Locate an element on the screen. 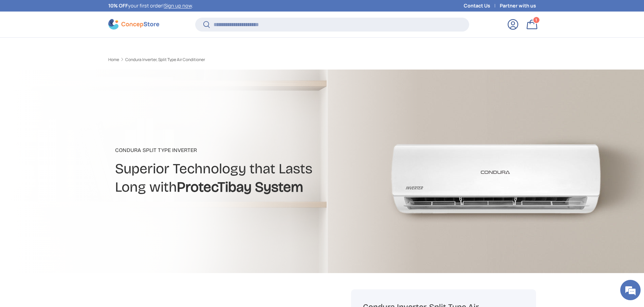 The height and width of the screenshot is (307, 644). strong: ProtecTibay System is located at coordinates (240, 187).